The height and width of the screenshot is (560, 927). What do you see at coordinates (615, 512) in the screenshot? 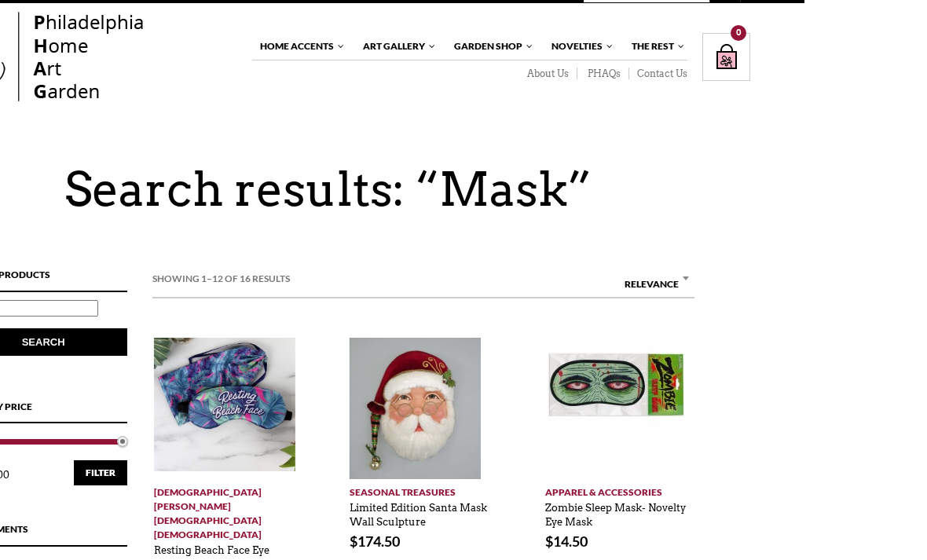
I see `a: Zombie Sleep Mask- Novelty Eye Mask` at bounding box center [615, 512].